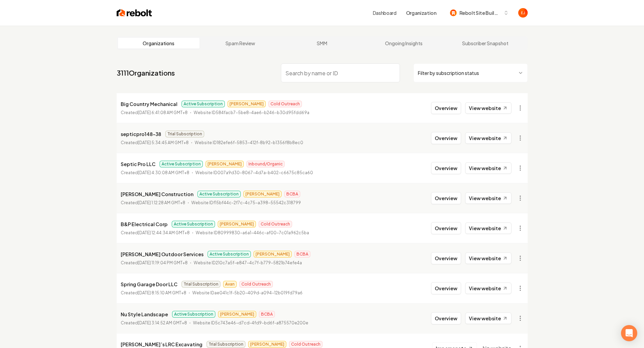 The height and width of the screenshot is (348, 644). I want to click on a: Dashboard, so click(384, 13).